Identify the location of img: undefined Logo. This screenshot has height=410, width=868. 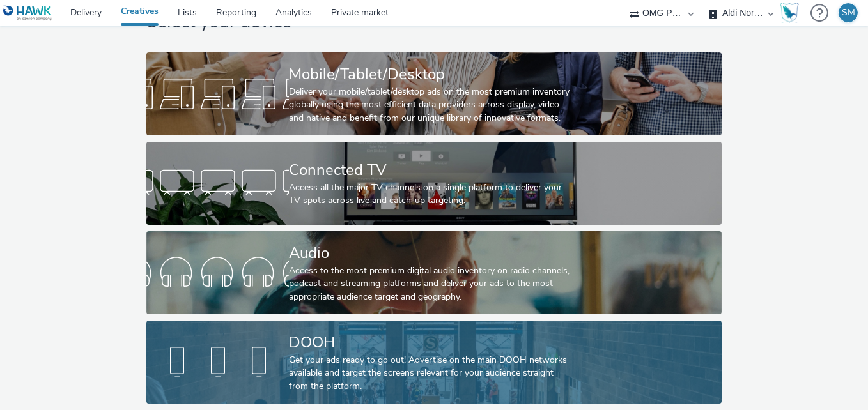
(27, 13).